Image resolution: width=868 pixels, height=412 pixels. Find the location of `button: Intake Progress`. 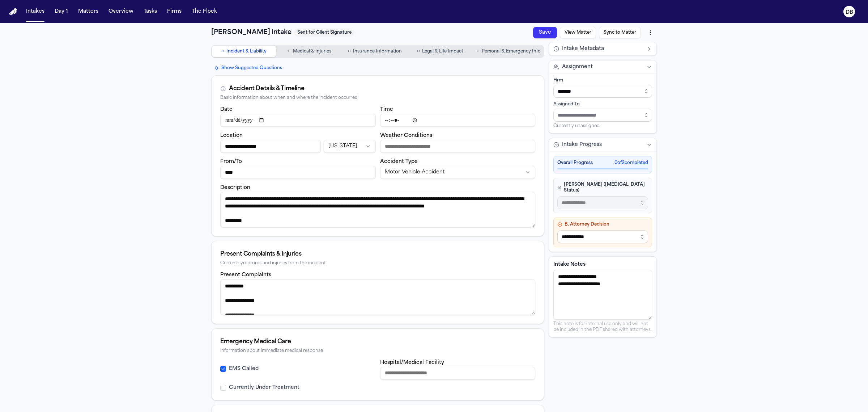

button: Intake Progress is located at coordinates (602, 145).